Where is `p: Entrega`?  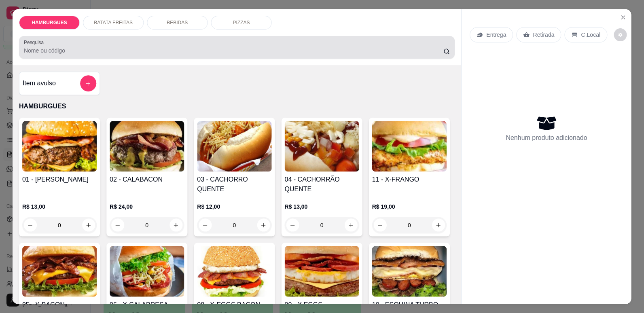 p: Entrega is located at coordinates (496, 35).